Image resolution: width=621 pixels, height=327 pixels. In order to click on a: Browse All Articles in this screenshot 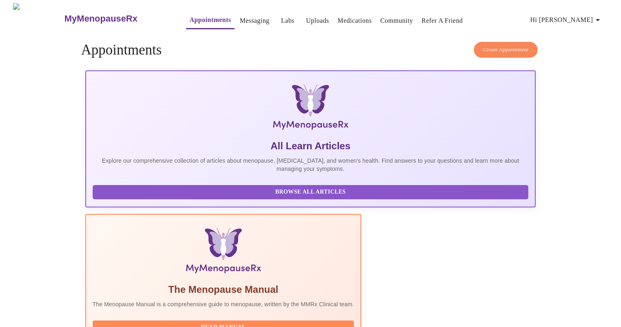, I will do `click(312, 191)`.